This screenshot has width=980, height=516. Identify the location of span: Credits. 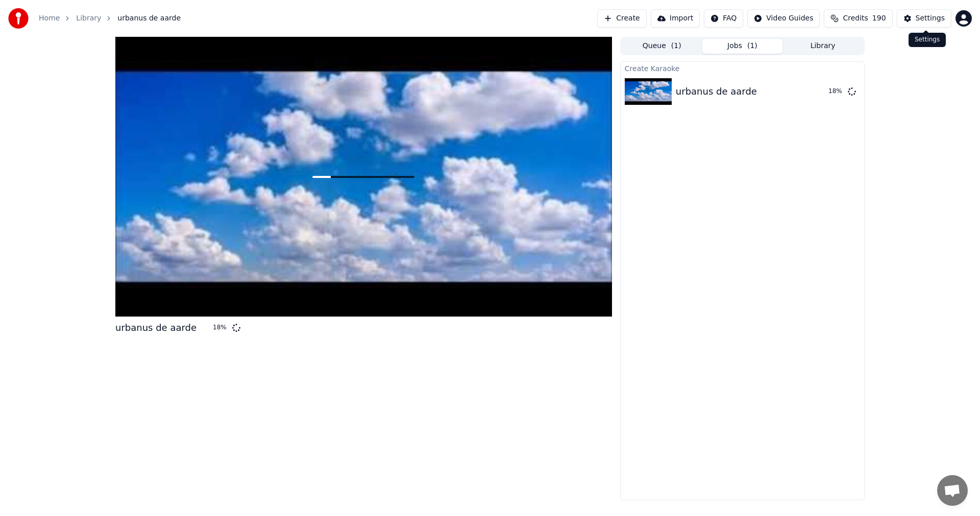
(855, 18).